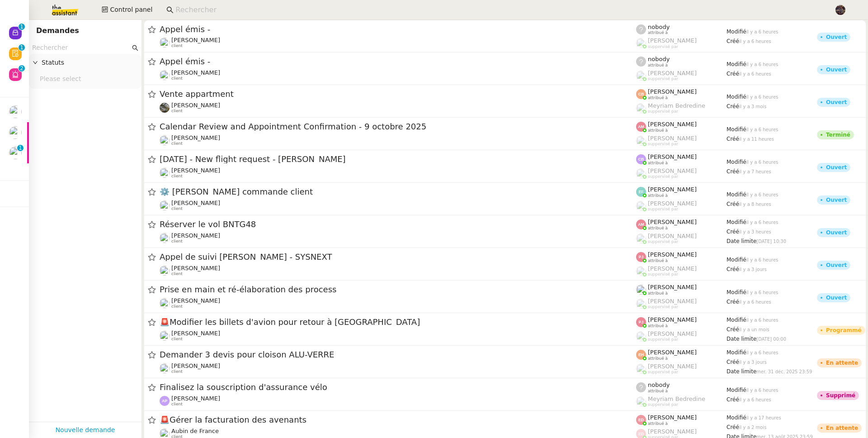 This screenshot has width=868, height=438. I want to click on img: users%2FW4OQjB9BRtYK2an7yusO0WsYLsD3%2Favatar%2F28027066-518b-424c-8476-65f2e549ac29, so click(165, 270).